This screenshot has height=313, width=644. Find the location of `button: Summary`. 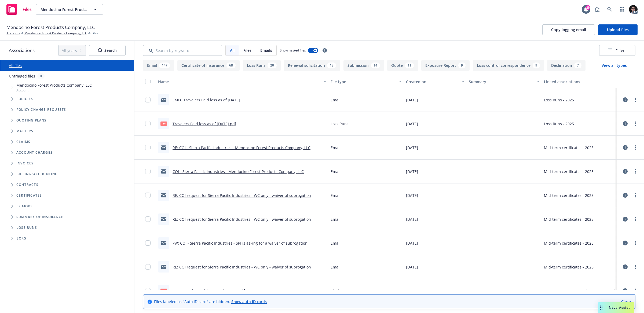

button: Summary is located at coordinates (504, 81).